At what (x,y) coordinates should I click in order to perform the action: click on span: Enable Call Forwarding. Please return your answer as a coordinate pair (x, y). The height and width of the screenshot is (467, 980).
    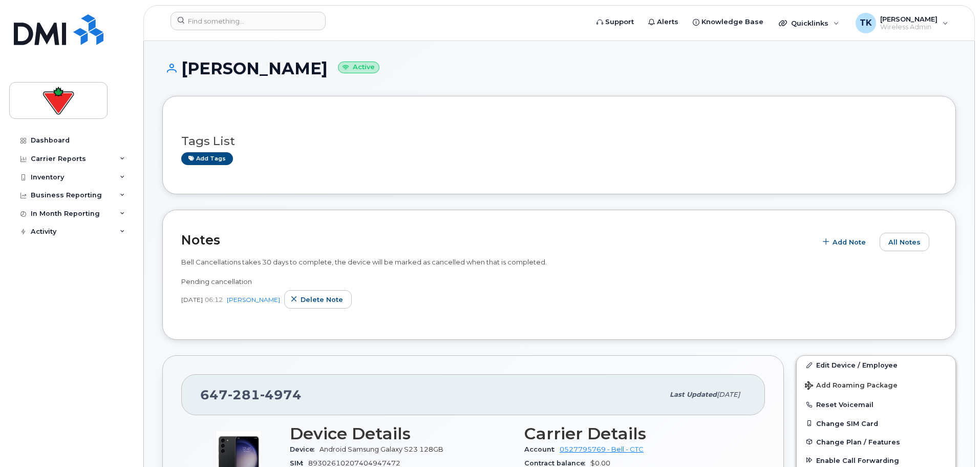
    Looking at the image, I should click on (857, 459).